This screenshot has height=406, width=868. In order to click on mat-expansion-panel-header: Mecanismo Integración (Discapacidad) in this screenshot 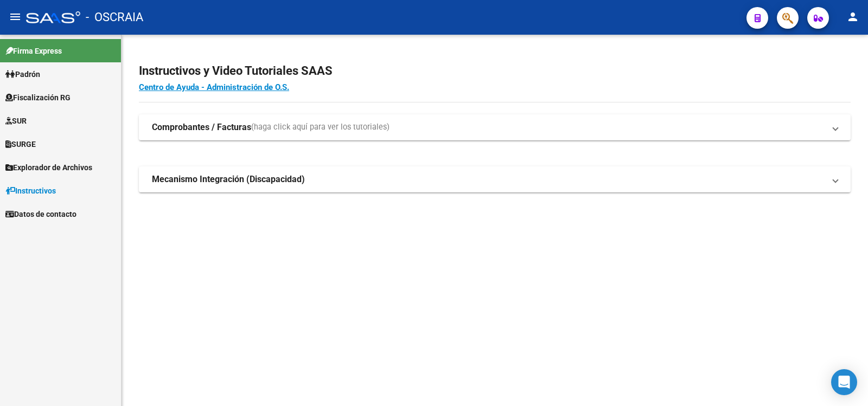, I will do `click(495, 179)`.